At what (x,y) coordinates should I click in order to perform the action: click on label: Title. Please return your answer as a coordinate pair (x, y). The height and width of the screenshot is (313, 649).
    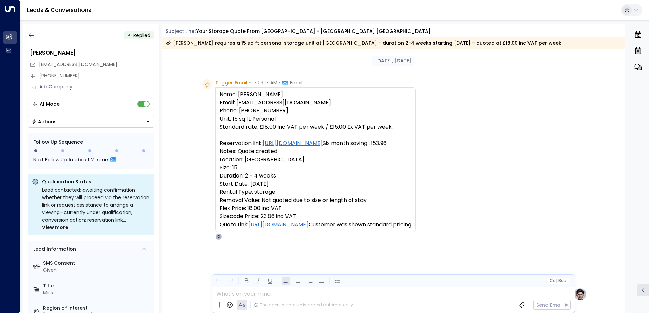
    Looking at the image, I should click on (97, 286).